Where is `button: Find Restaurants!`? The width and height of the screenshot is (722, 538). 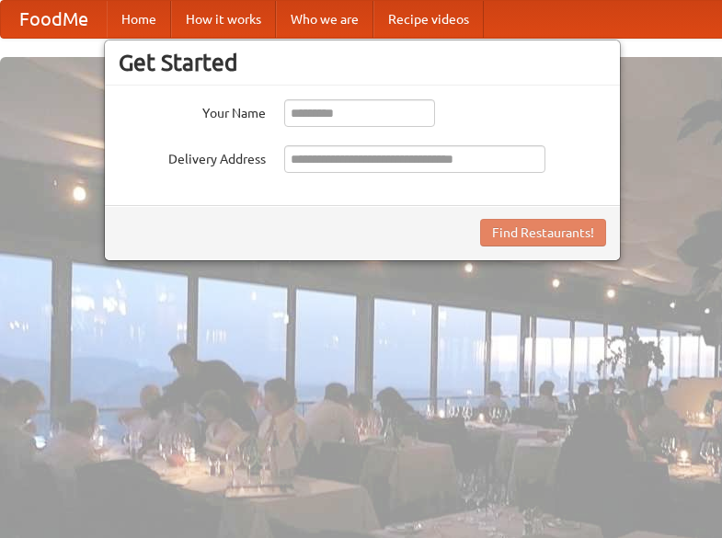 button: Find Restaurants! is located at coordinates (543, 233).